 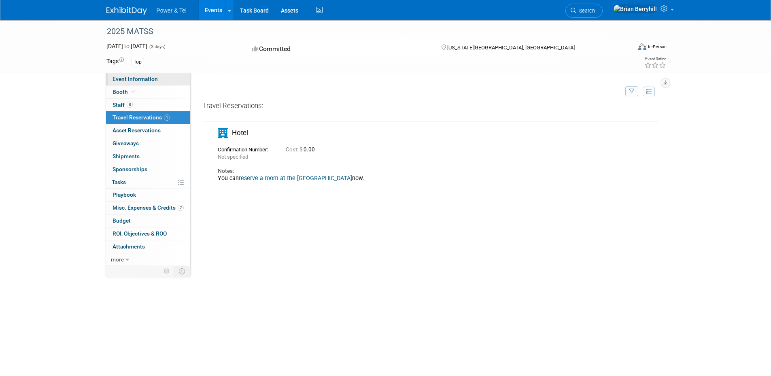 What do you see at coordinates (148, 117) in the screenshot?
I see `a: Travel Reservations1` at bounding box center [148, 117].